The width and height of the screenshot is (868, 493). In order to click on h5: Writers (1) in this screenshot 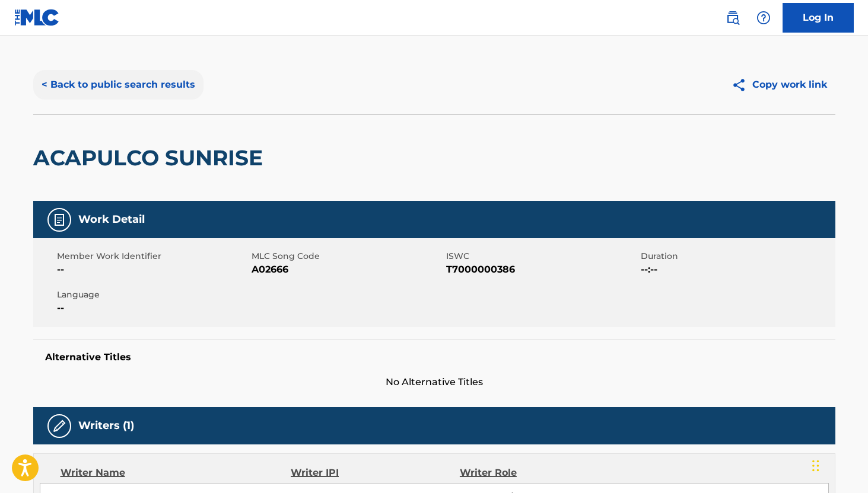, I will do `click(106, 426)`.